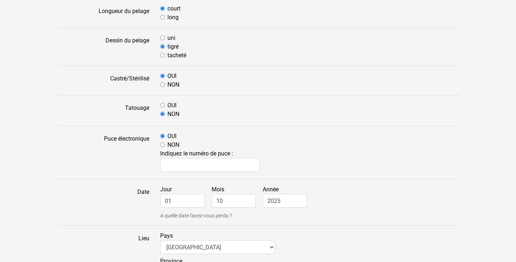 The height and width of the screenshot is (262, 516). What do you see at coordinates (310, 161) in the screenshot?
I see `span: Indiquez le numéro de puce :` at bounding box center [310, 161].